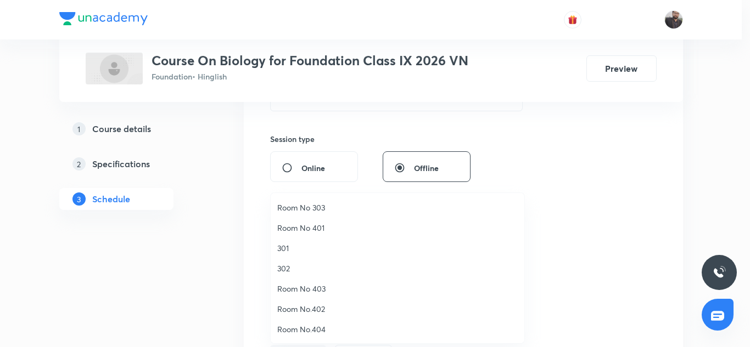 The image size is (750, 347). I want to click on span: Room No 401, so click(397, 228).